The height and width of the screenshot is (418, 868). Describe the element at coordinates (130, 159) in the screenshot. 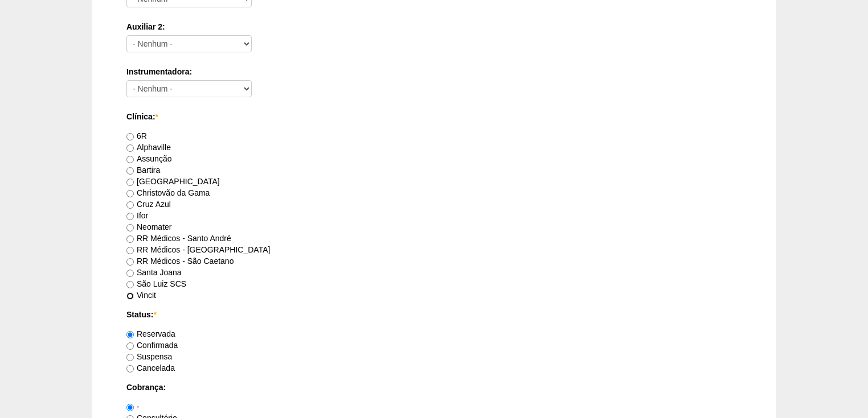

I see `input: Assunção` at that location.